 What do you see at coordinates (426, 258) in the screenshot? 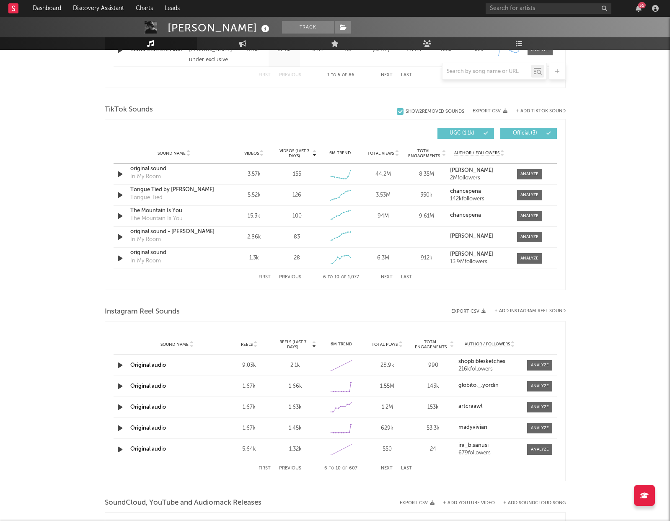
I see `div: 912k` at bounding box center [426, 258].